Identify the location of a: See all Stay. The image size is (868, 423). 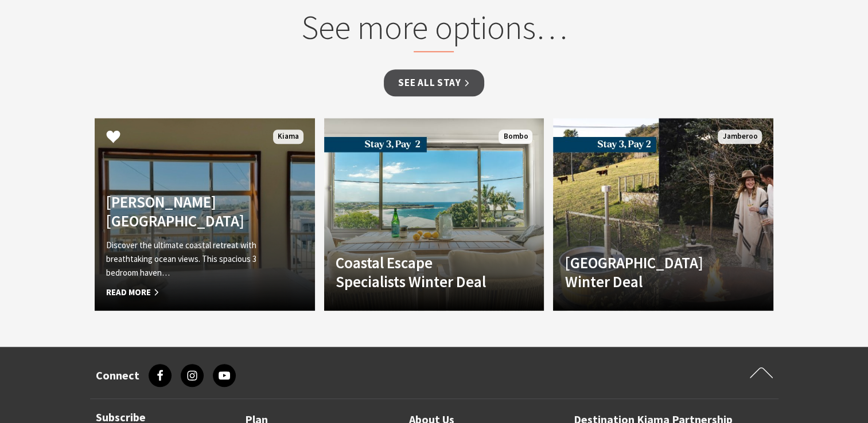
(434, 83).